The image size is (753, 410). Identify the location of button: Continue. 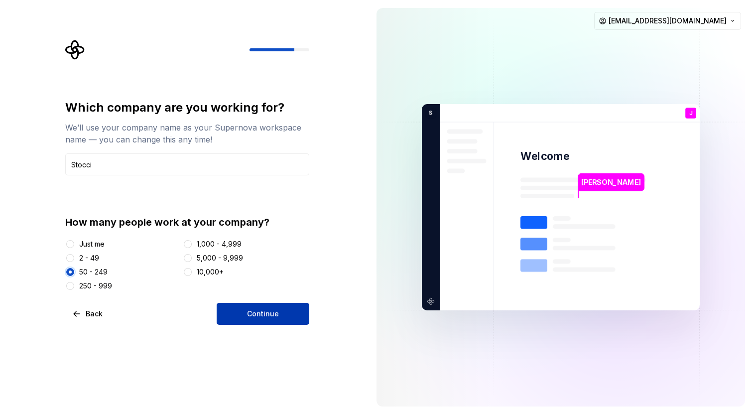
(263, 314).